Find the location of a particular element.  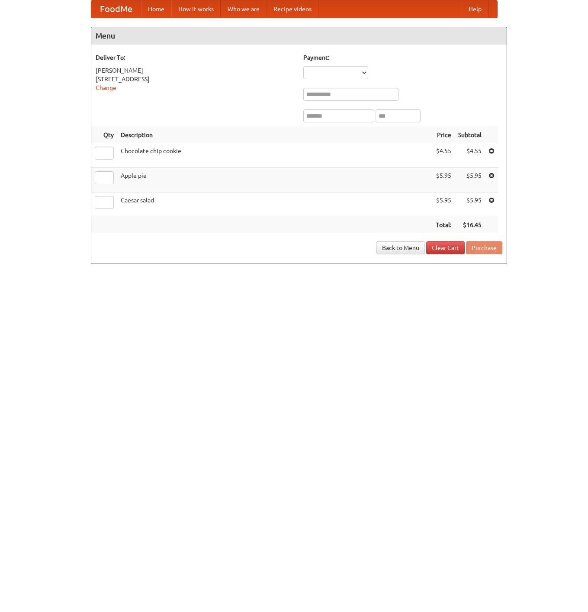

button: Purchase is located at coordinates (484, 248).